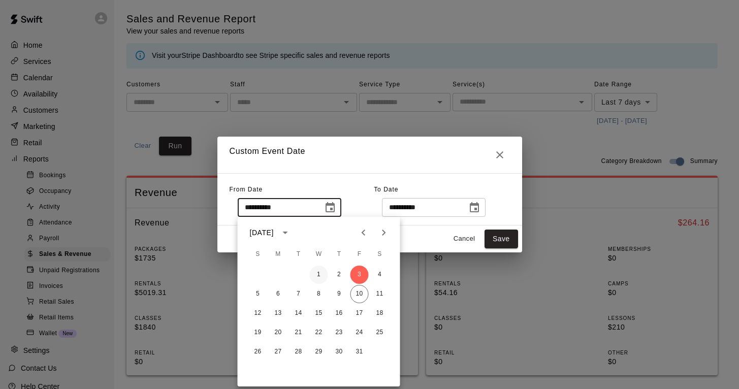 This screenshot has width=739, height=389. I want to click on button: calendar view is open, switch to year view, so click(285, 233).